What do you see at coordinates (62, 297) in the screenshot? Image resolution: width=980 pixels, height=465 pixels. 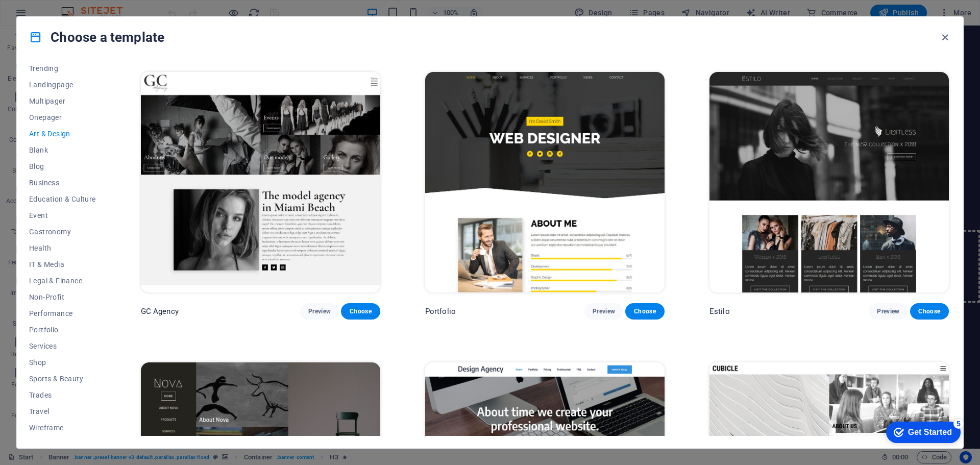 I see `button: Non-Profit` at bounding box center [62, 297].